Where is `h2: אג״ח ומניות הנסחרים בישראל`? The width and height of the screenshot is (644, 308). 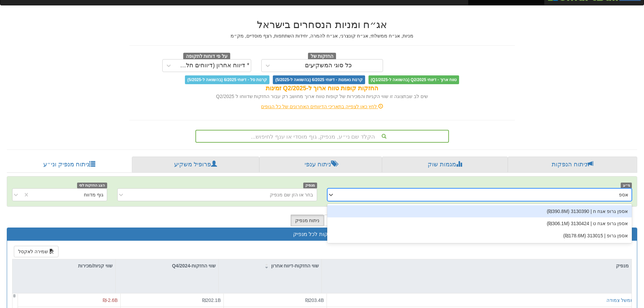
h2: אג״ח ומניות הנסחרים בישראל is located at coordinates (322, 24).